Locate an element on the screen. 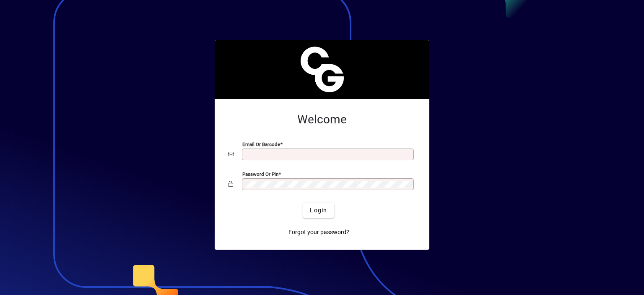 This screenshot has height=295, width=644. span: Forgot your password? is located at coordinates (319, 232).